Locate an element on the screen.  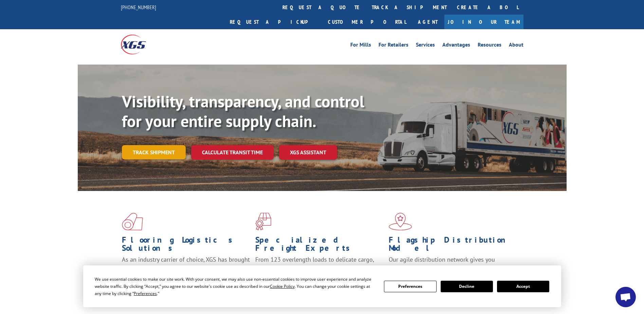
div: We use essential cookies to make our site work. With your consent, we may also use non-essential ... is located at coordinates (235, 286).